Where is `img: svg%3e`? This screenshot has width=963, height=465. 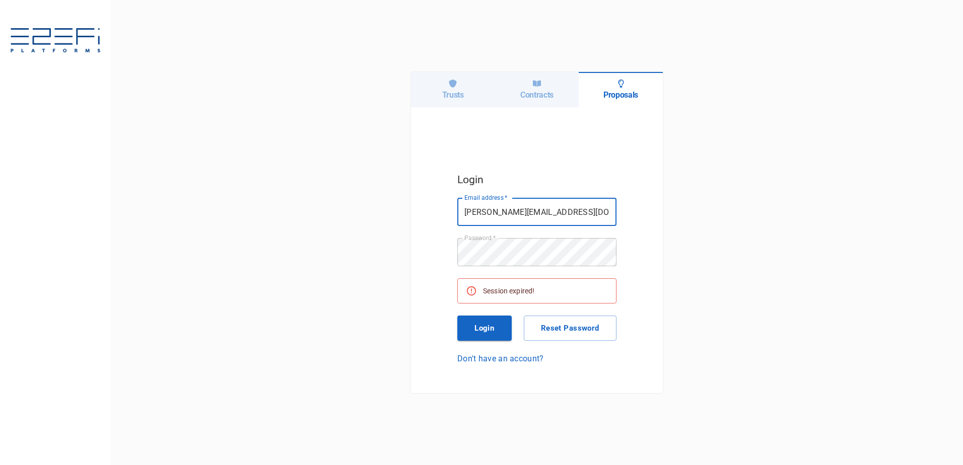 img: svg%3e is located at coordinates (55, 41).